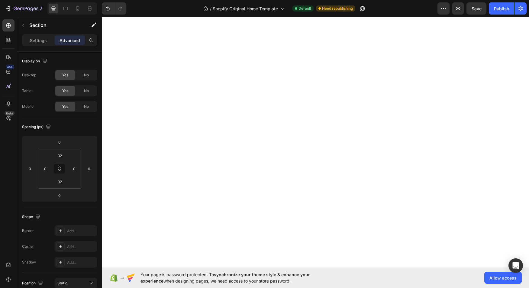  What do you see at coordinates (225, 277) in the screenshot?
I see `span: synchronize your theme style & enhance your experience` at bounding box center [225, 277].